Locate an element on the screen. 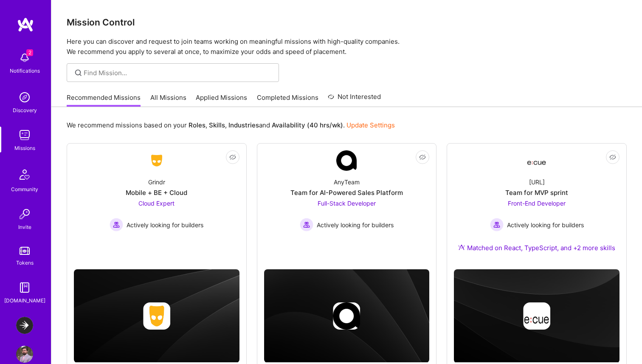  img: tokens is located at coordinates (25, 251).